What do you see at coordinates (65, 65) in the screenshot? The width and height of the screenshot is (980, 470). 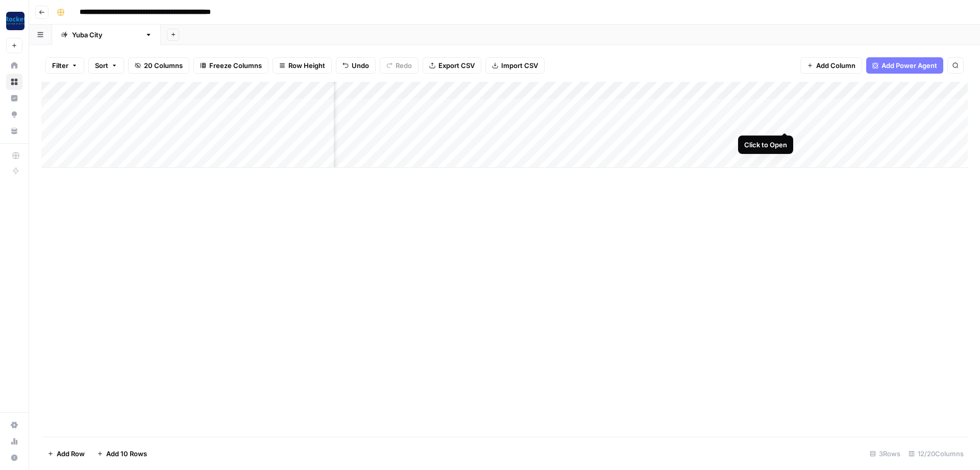 I see `button: Filter` at bounding box center [65, 65].